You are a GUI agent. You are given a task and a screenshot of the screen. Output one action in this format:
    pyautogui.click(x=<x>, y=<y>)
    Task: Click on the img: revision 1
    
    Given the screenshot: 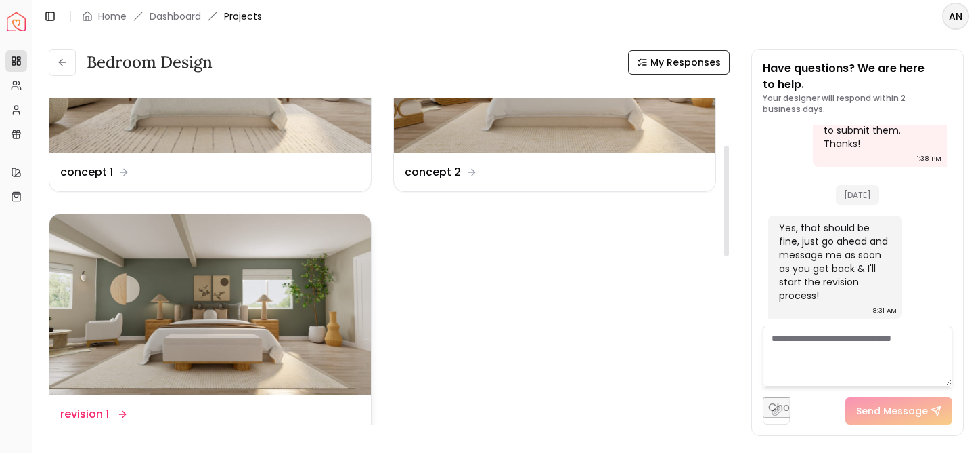 What is the action you would take?
    pyautogui.click(x=210, y=305)
    